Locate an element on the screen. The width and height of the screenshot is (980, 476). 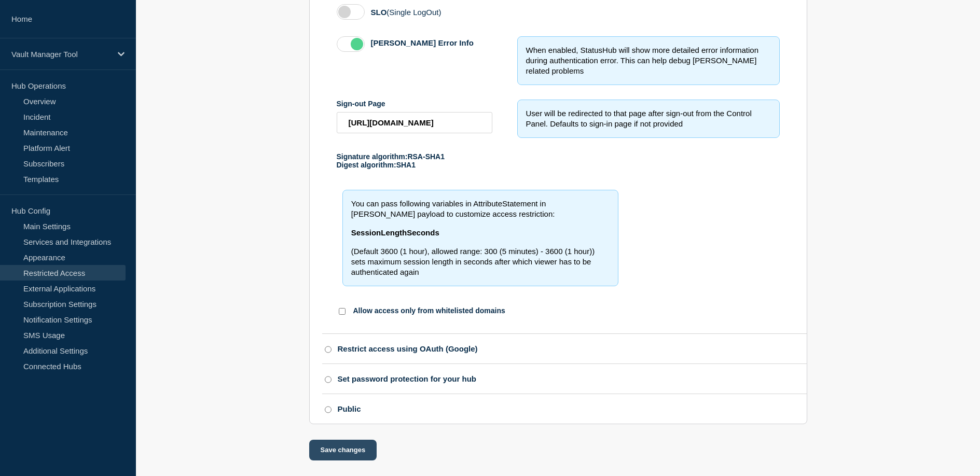
div: Sign-out Page is located at coordinates (415, 104).